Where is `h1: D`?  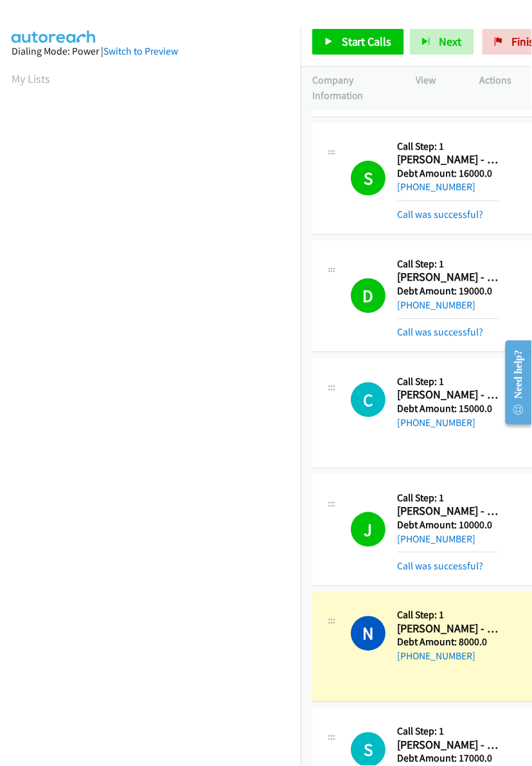 h1: D is located at coordinates (369, 296).